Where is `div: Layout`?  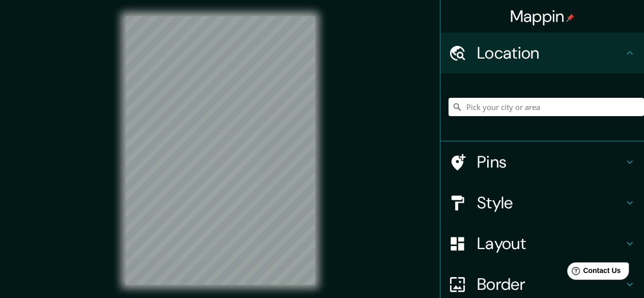
div: Layout is located at coordinates (542, 244).